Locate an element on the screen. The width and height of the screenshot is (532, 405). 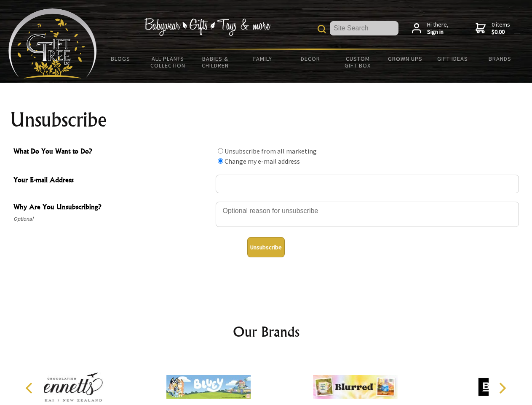
span: Why Are You Unsubscribing? is located at coordinates (113, 208).